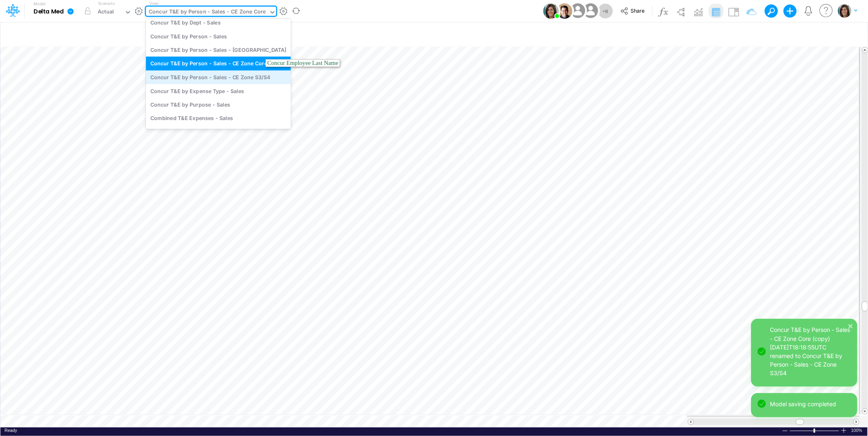  I want to click on input: Type a title here, so click(349, 34).